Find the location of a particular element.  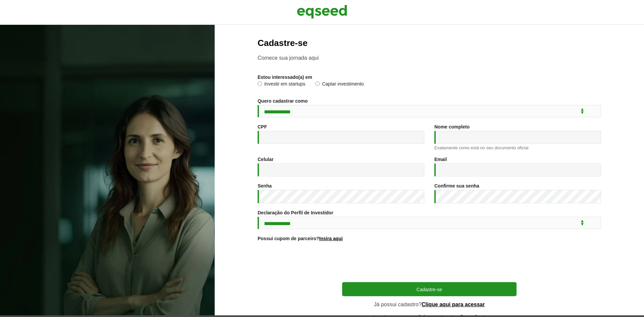

label: Estou interessado(a) em is located at coordinates (285, 77).